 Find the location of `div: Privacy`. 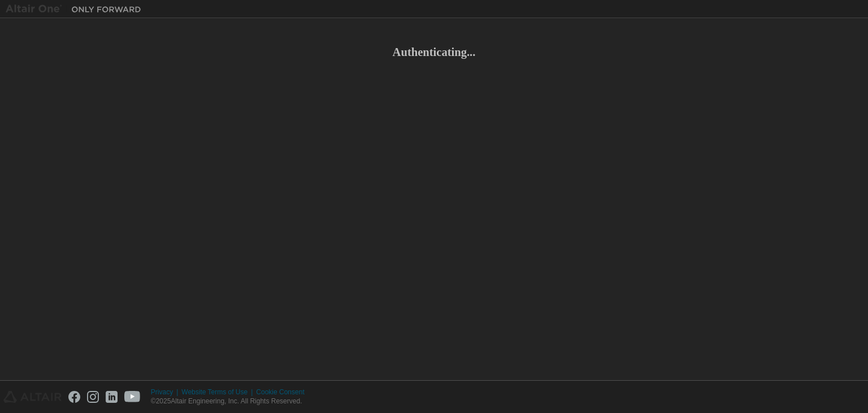

div: Privacy is located at coordinates (166, 392).